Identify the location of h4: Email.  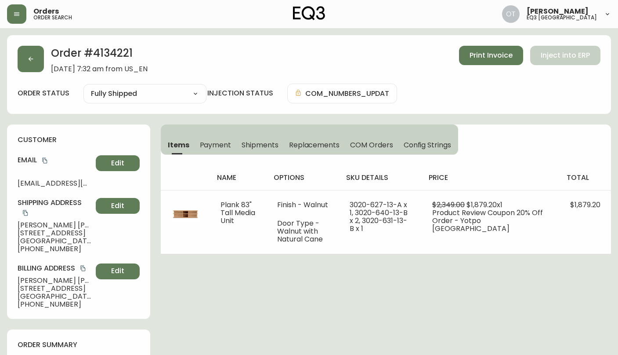
(55, 160).